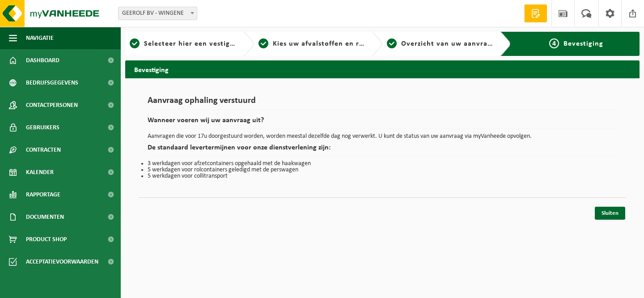 The width and height of the screenshot is (644, 298). Describe the element at coordinates (52, 105) in the screenshot. I see `span: Contactpersonen` at that location.